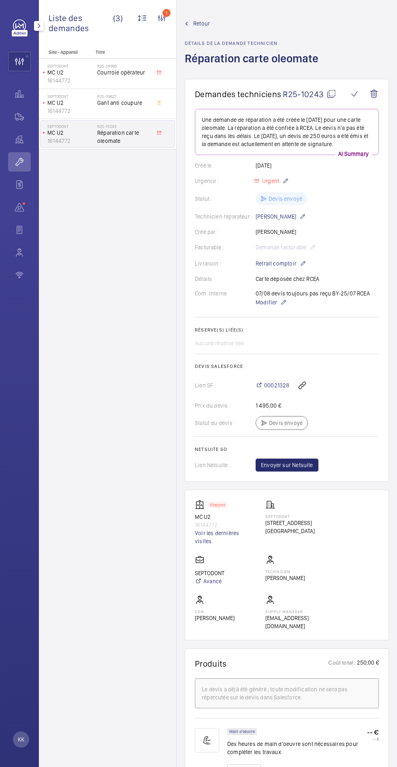 The height and width of the screenshot is (767, 397). What do you see at coordinates (21, 740) in the screenshot?
I see `p: KK` at bounding box center [21, 740].